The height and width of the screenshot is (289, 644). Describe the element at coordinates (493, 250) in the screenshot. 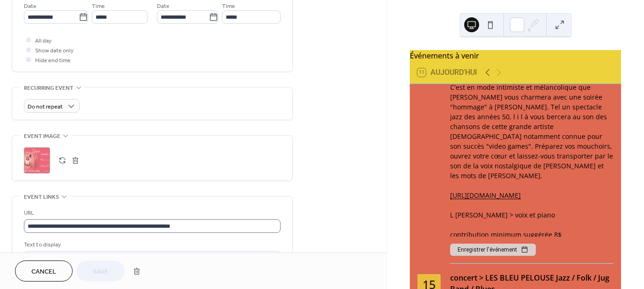

I see `button: Enregistrer l'événement` at that location.